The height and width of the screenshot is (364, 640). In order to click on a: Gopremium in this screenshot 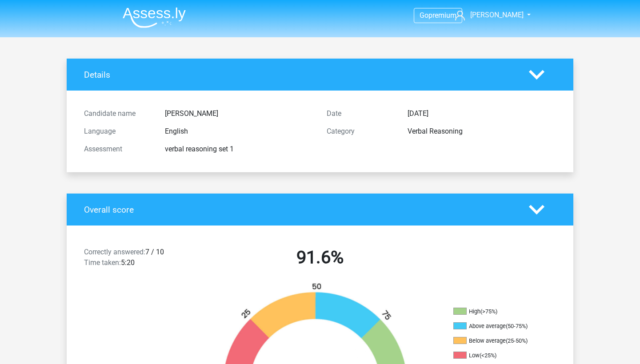, I will do `click(438, 15)`.